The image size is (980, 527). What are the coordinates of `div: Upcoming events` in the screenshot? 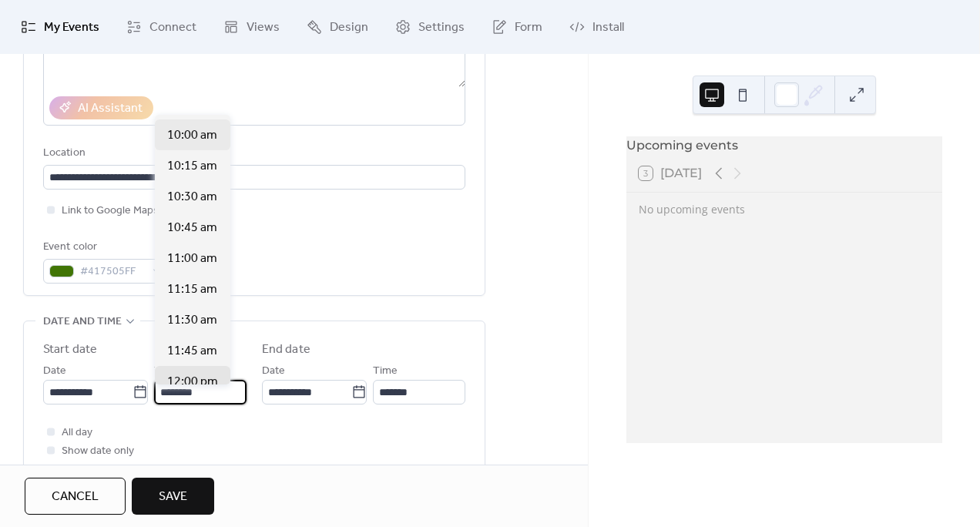 It's located at (785, 146).